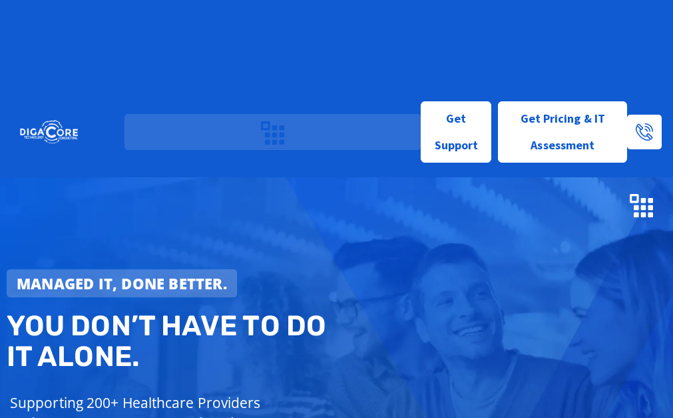 This screenshot has height=418, width=673. Describe the element at coordinates (175, 341) in the screenshot. I see `h2: You don’t have to do IT alone.` at that location.